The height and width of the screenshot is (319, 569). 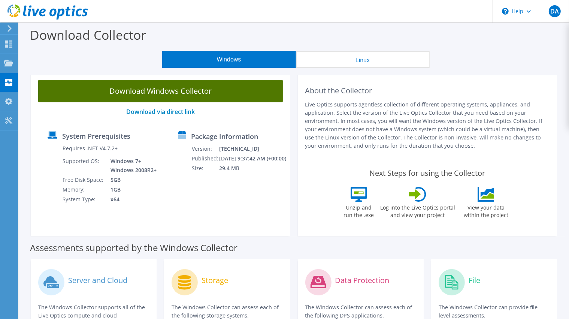 I want to click on td: Version:, so click(x=205, y=149).